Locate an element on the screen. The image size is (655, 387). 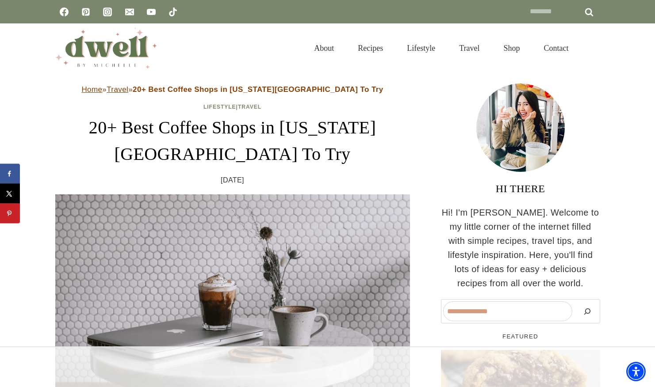
a: TikTok is located at coordinates (173, 12).